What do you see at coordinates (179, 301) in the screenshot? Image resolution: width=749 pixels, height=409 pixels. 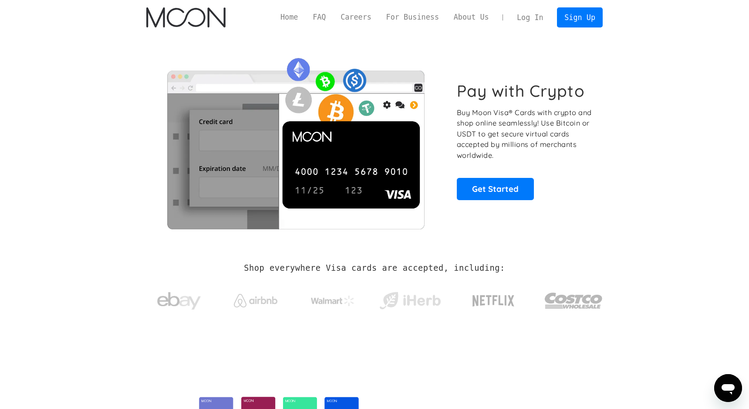 I see `img: ebay` at bounding box center [179, 301].